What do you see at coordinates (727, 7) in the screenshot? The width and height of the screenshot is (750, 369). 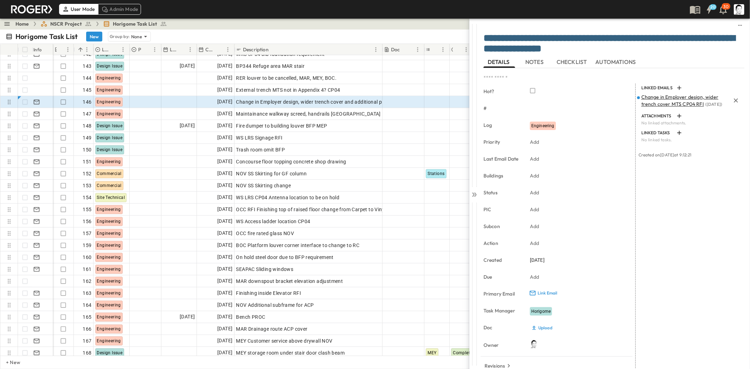 I see `p: 30` at bounding box center [727, 7].